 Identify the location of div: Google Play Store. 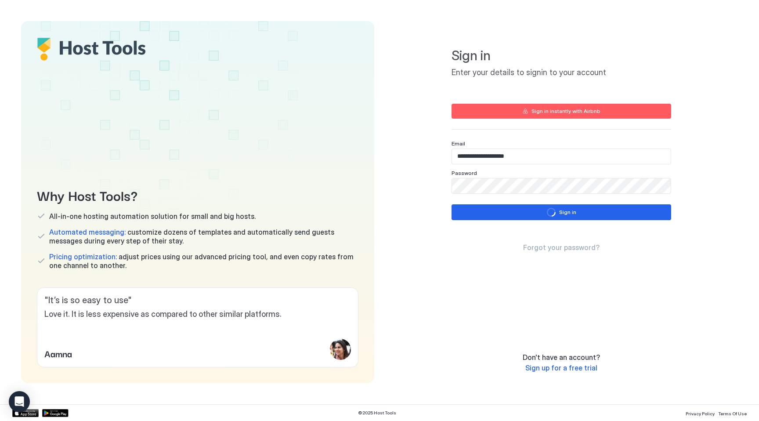
(55, 413).